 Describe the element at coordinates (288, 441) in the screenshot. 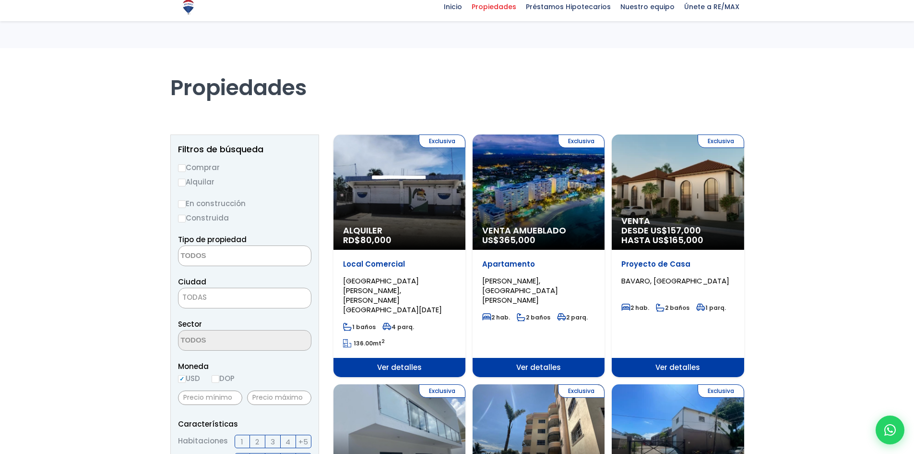

I see `span: 4` at that location.